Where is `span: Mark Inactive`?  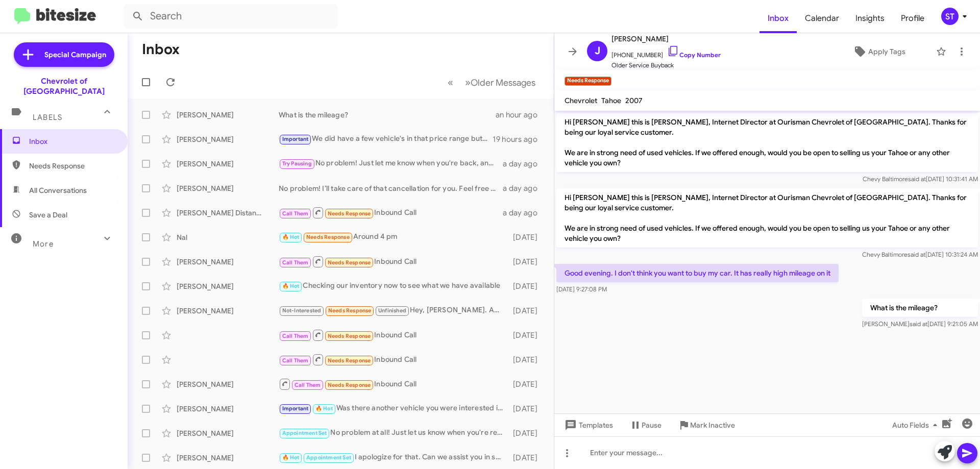 span: Mark Inactive is located at coordinates (713, 426).